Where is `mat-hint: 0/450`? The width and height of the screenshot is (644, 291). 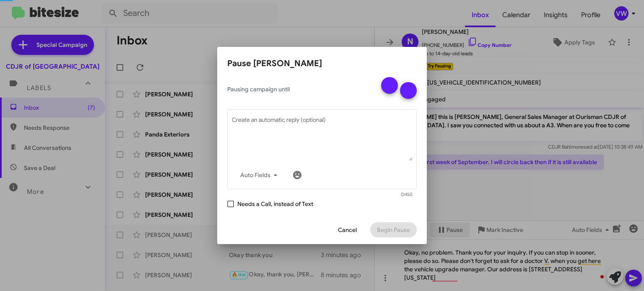 mat-hint: 0/450 is located at coordinates (407, 194).